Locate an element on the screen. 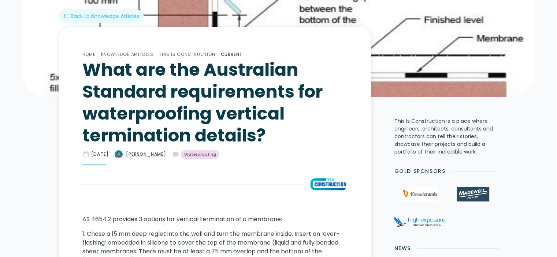 This screenshot has height=257, width=557. p: This Is Construction is a place where engineers, architects, consultants and contractors can tell... is located at coordinates (446, 137).